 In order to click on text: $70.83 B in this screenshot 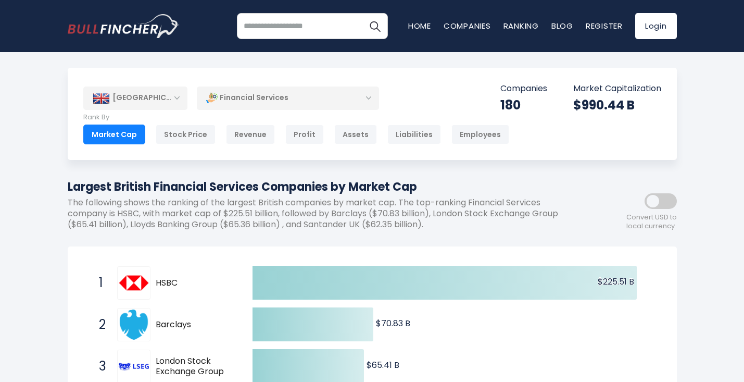, I will do `click(393, 323)`.